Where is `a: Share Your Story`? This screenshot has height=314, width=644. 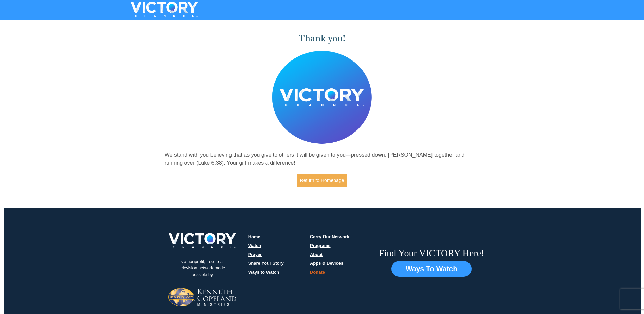 a: Share Your Story is located at coordinates (266, 263).